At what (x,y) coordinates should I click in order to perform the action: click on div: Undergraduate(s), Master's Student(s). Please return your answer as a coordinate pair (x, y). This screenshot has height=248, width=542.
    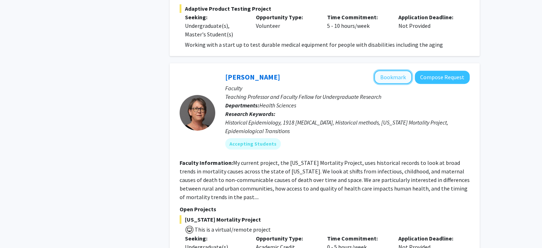
    Looking at the image, I should click on (215, 30).